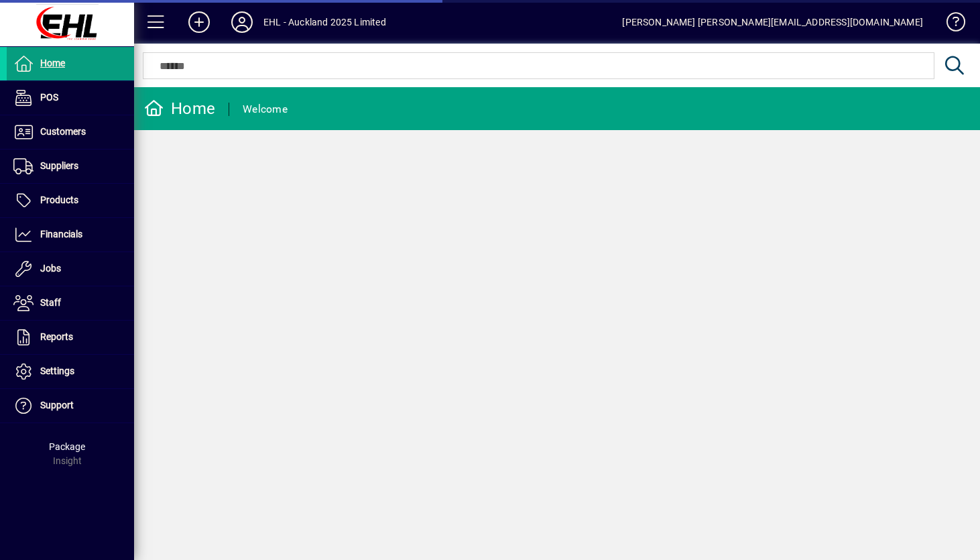  I want to click on span: Products, so click(59, 200).